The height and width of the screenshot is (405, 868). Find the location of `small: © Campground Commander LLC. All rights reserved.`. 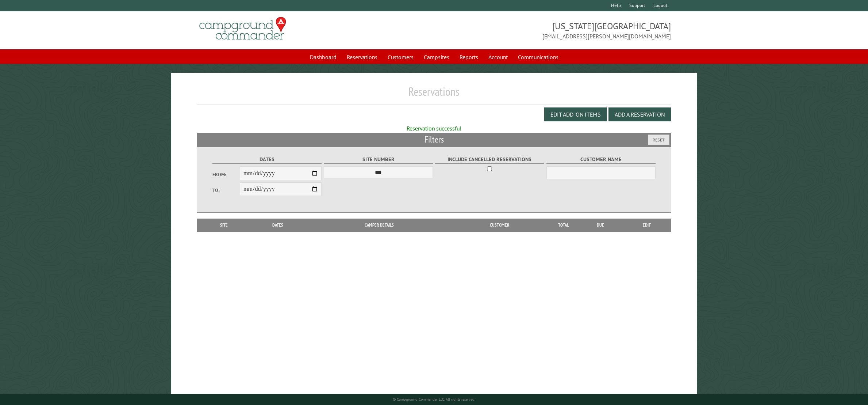

small: © Campground Commander LLC. All rights reserved. is located at coordinates (434, 399).